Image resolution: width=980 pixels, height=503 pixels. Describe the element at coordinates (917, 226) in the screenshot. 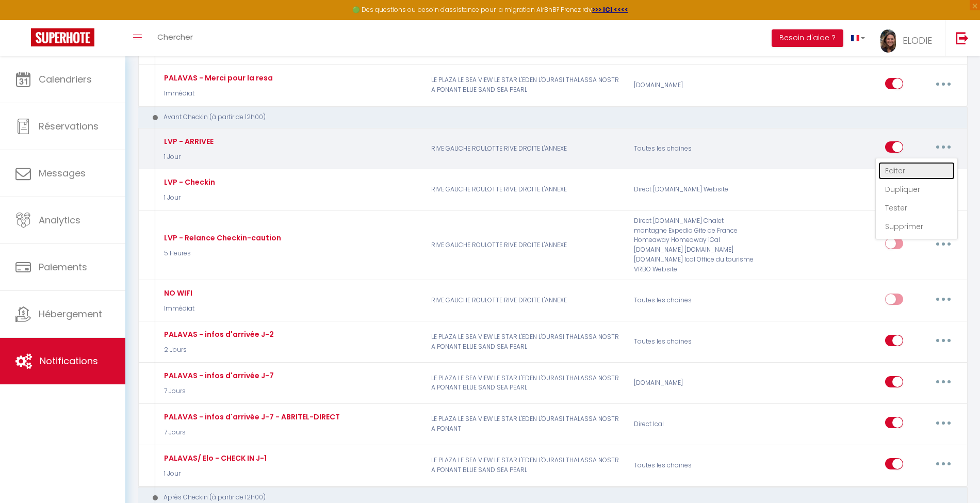

I see `a: Supprimer` at that location.